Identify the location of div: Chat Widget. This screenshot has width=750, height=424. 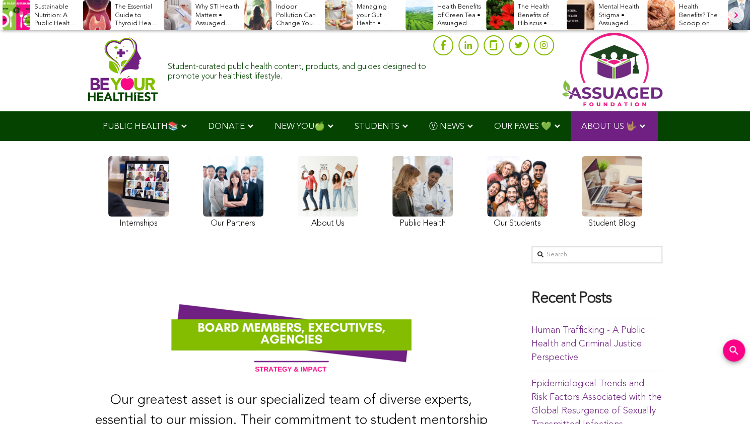
(725, 400).